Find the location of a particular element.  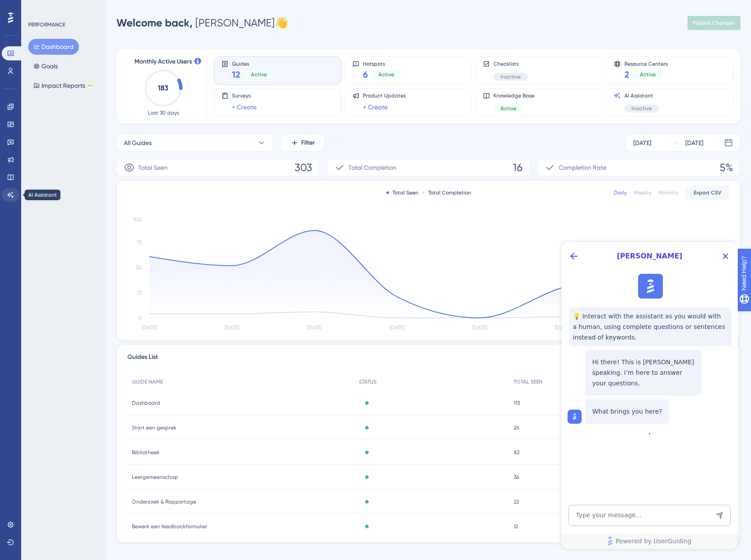

tspan: 50 is located at coordinates (139, 267).